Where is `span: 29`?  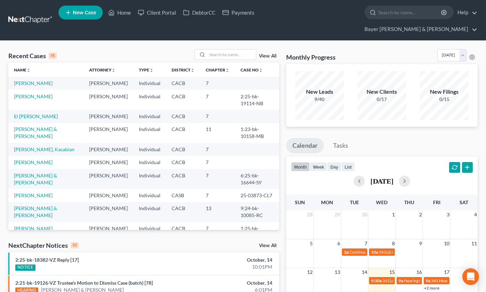 span: 29 is located at coordinates (337, 214).